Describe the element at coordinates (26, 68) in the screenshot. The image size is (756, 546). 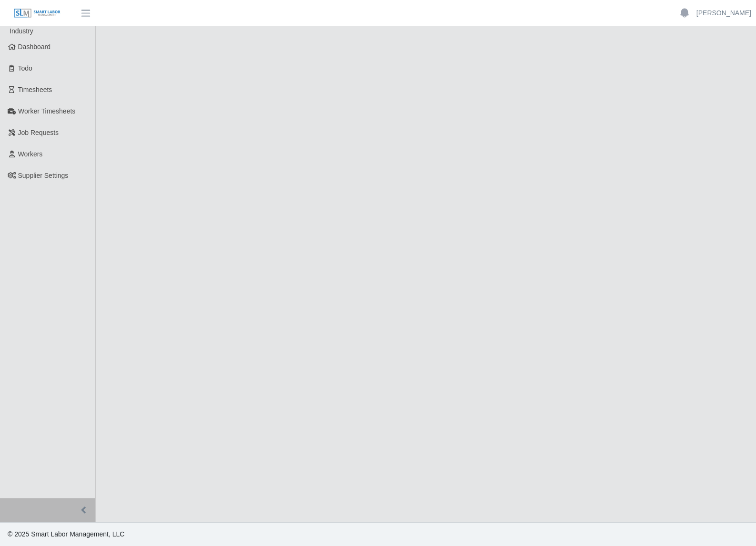
I see `span: Todo` at that location.